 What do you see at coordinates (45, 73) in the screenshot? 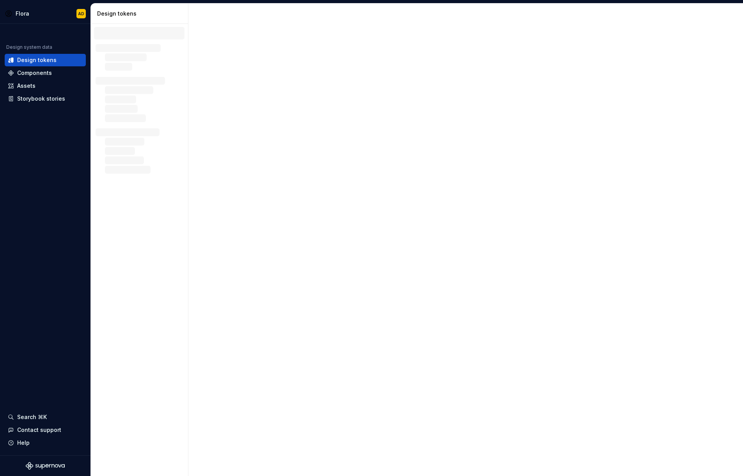
I see `a: Components` at bounding box center [45, 73].